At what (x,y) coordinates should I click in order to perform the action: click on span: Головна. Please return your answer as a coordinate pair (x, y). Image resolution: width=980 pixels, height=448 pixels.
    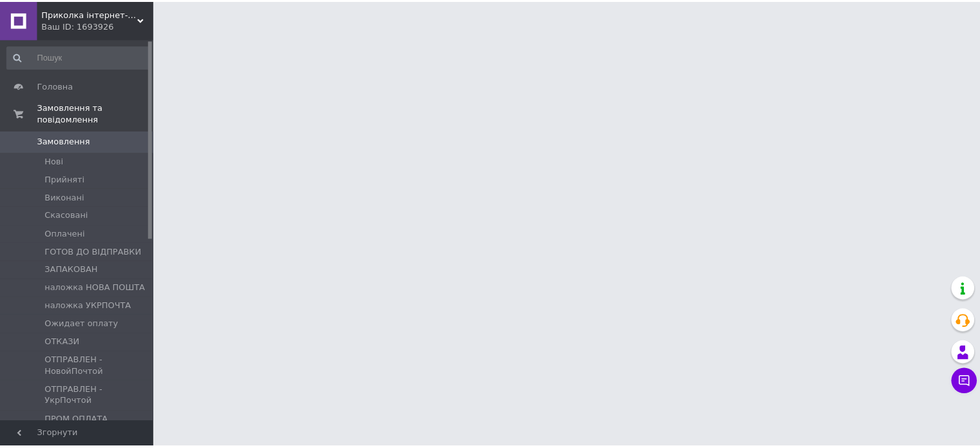
    Looking at the image, I should click on (55, 86).